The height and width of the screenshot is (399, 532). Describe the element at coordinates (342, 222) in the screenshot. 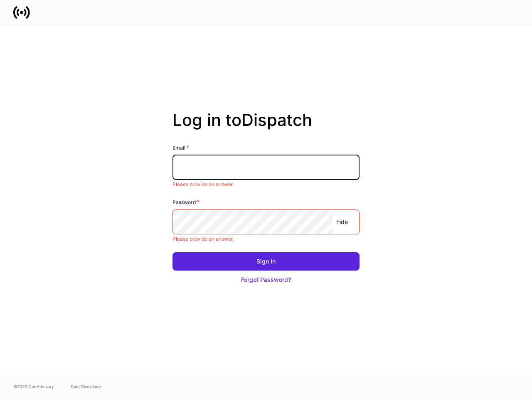

I see `p: hide` at that location.